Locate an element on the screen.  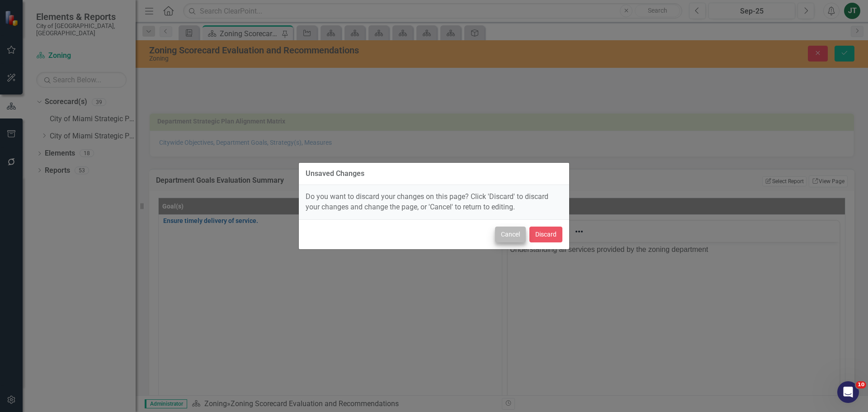
span: 10 is located at coordinates (861, 385).